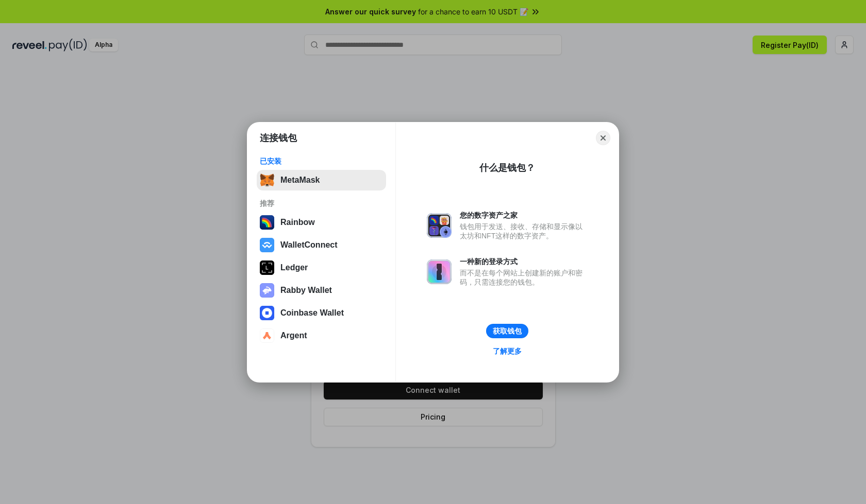 Image resolution: width=866 pixels, height=504 pixels. Describe the element at coordinates (524, 278) in the screenshot. I see `div: 而不是在每个网站上创建新的账户和密码，只需连接您的钱包。` at that location.